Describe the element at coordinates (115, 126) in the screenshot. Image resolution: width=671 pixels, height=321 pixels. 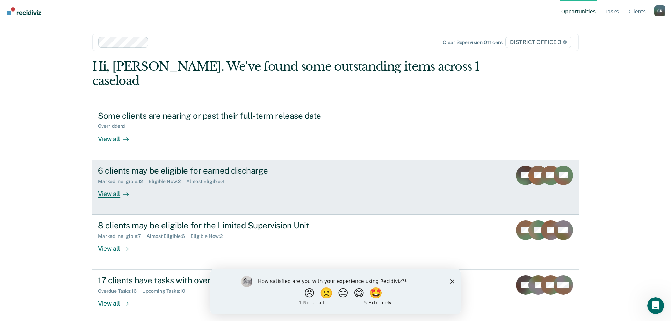
I see `div: Overridden : 1` at that location.